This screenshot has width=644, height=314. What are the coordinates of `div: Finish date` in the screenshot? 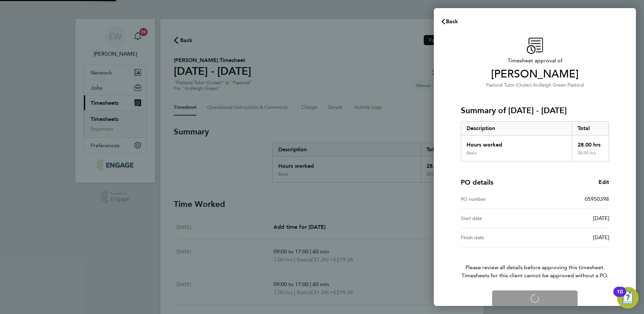 It's located at (498, 237).